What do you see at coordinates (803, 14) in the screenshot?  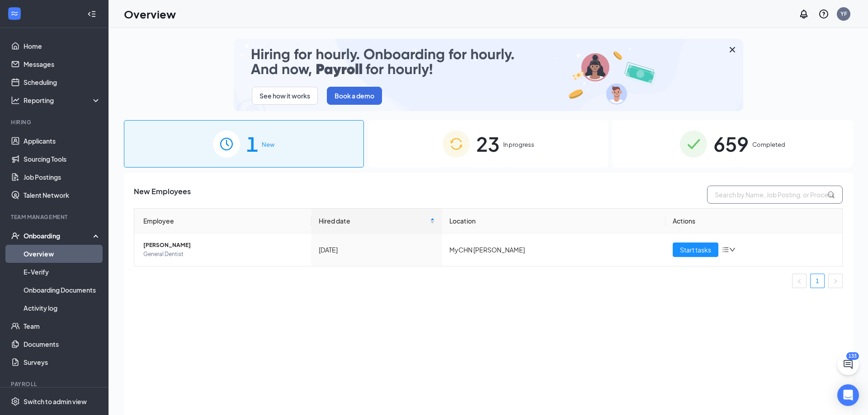 I see `svg: Notifications` at bounding box center [803, 14].